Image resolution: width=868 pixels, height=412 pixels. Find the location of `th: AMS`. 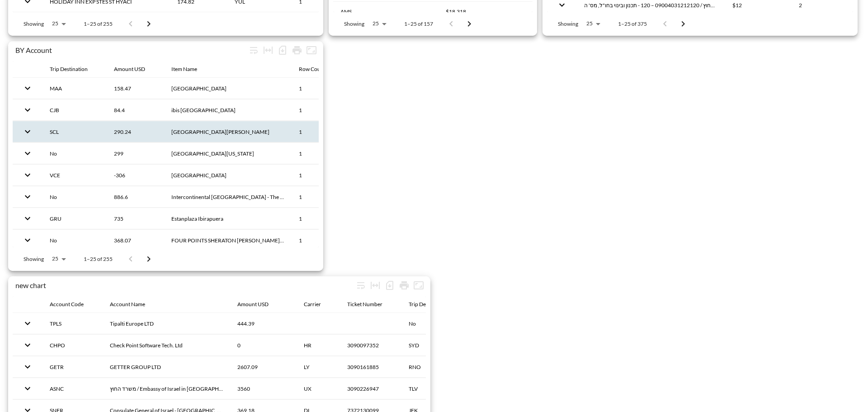

th: AMS is located at coordinates (386, 12).